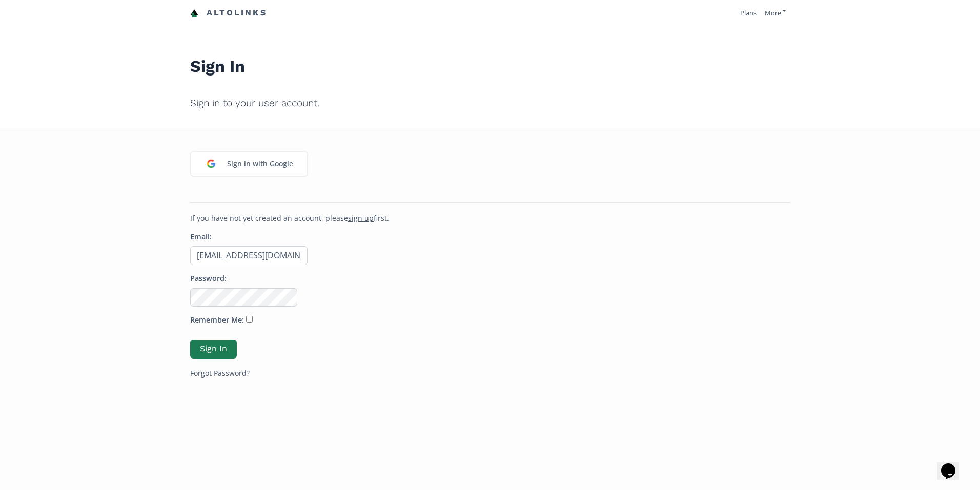 The height and width of the screenshot is (490, 980). I want to click on a: Altolinks, so click(229, 13).